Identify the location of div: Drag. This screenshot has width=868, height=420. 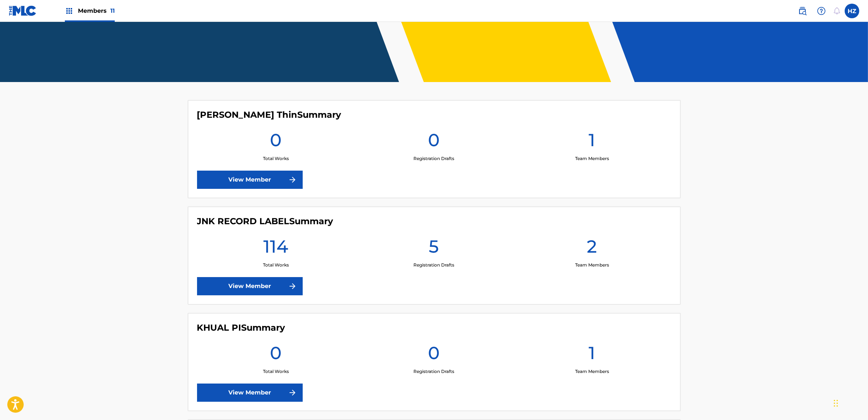
(836, 403).